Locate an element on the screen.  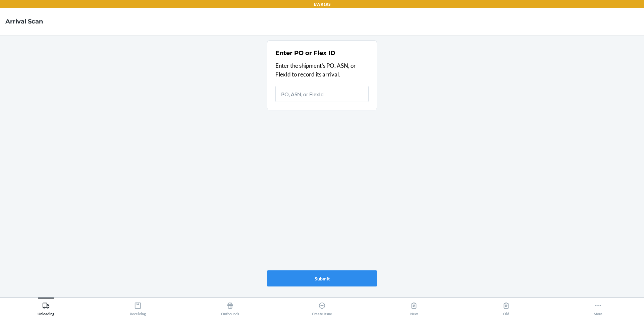
div: More is located at coordinates (598, 307).